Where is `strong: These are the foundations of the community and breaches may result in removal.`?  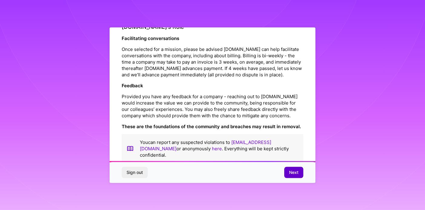 strong: These are the foundations of the community and breaches may result in removal. is located at coordinates (212, 126).